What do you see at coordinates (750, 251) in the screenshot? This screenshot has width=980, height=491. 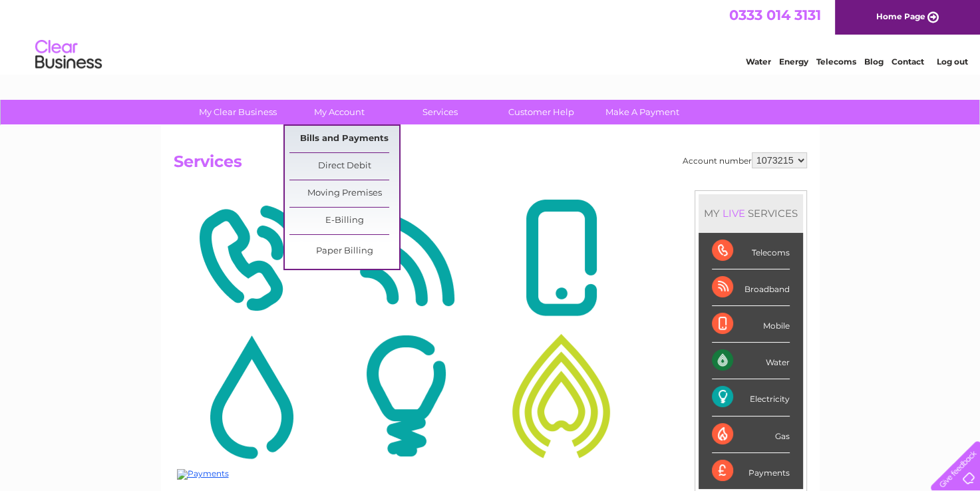 I see `div: Telecoms` at bounding box center [750, 251].